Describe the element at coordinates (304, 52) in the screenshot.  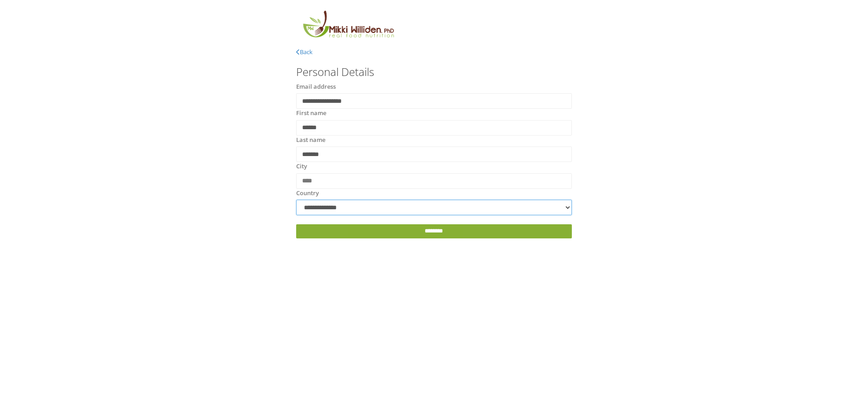
I see `a: Back` at that location.